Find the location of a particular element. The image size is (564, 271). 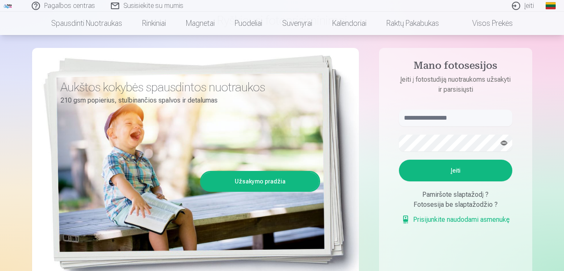

a: Spausdinti nuotraukas is located at coordinates (87, 23).